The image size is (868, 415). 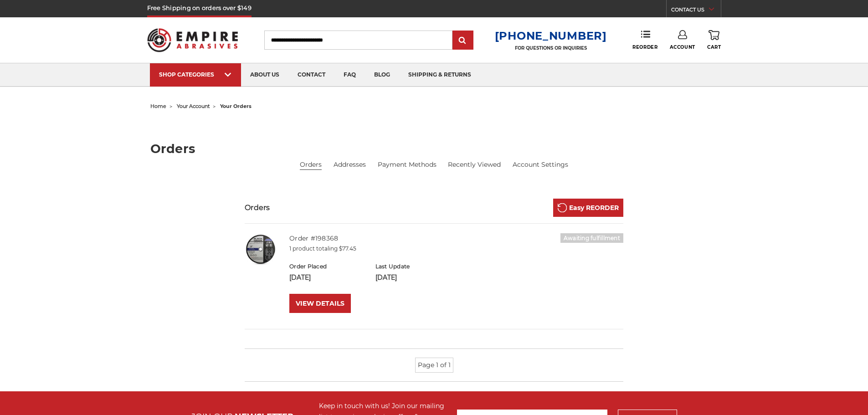 I want to click on a: blog, so click(x=382, y=75).